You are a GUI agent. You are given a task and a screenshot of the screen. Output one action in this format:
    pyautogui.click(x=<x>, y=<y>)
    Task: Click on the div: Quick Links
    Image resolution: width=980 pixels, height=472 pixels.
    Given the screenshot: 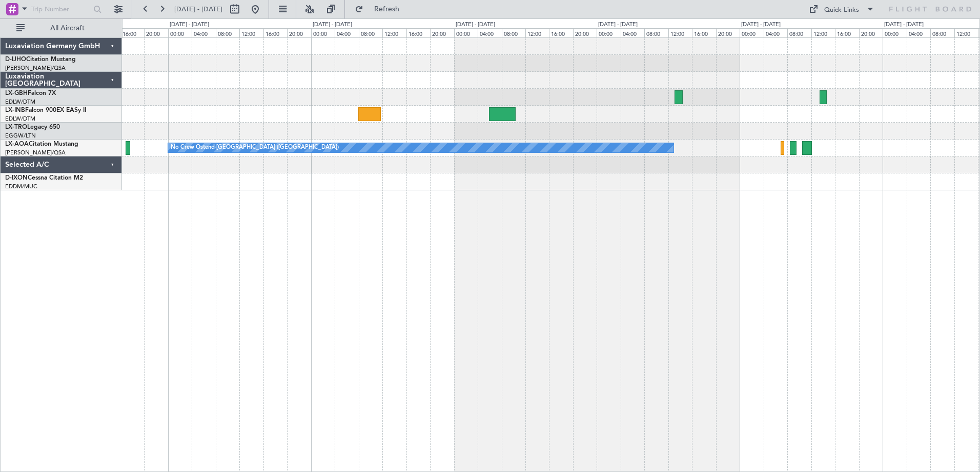 What is the action you would take?
    pyautogui.click(x=841, y=10)
    